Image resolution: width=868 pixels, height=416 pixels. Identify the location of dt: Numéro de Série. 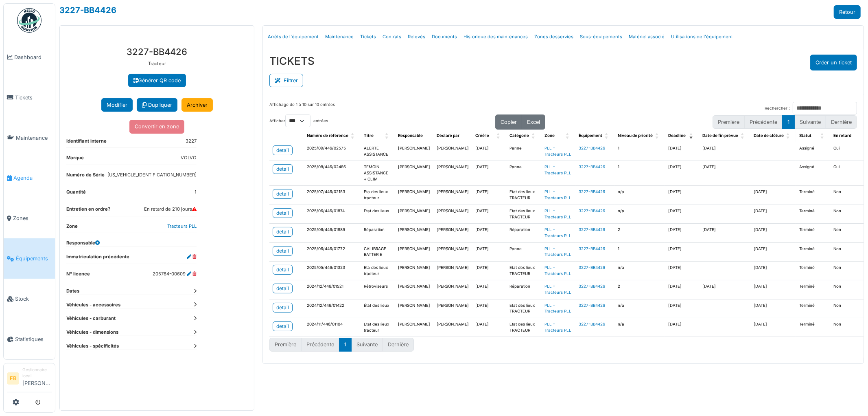
(86, 177).